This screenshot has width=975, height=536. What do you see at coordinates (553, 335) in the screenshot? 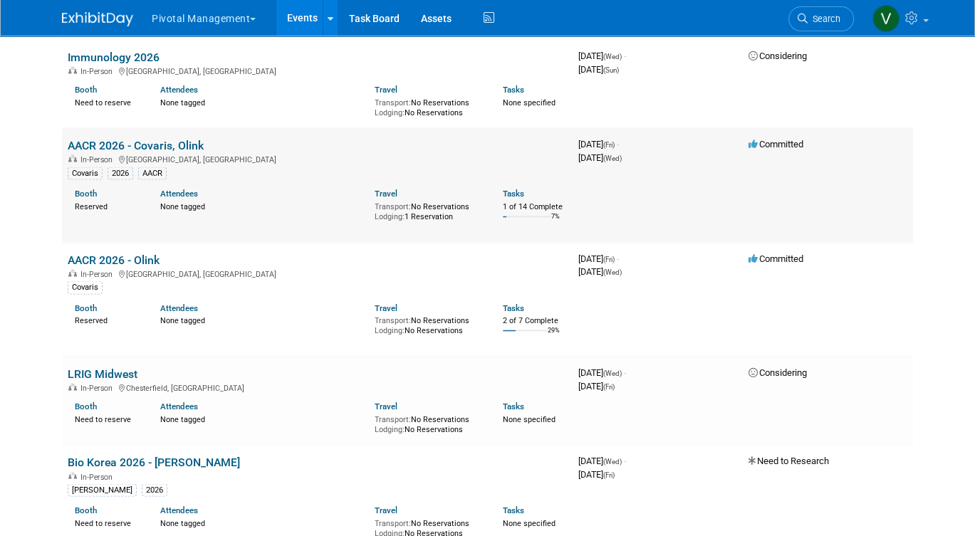
I see `td: 29%` at bounding box center [553, 335].